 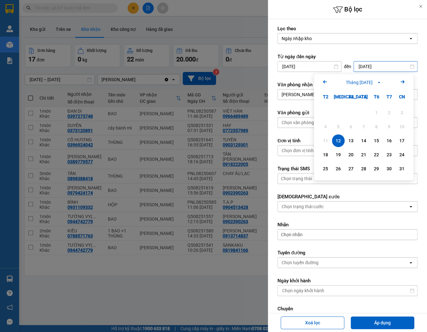 I want to click on span: đến, so click(x=347, y=66).